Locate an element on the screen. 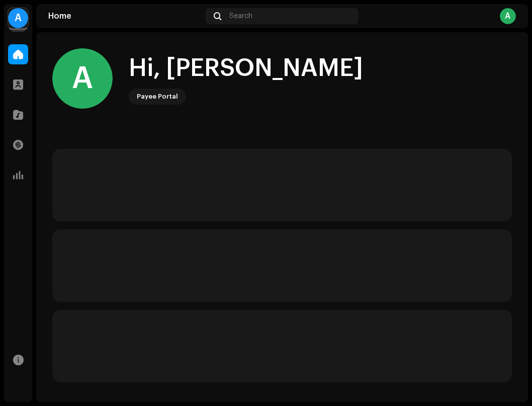  div: Home is located at coordinates (125, 16).